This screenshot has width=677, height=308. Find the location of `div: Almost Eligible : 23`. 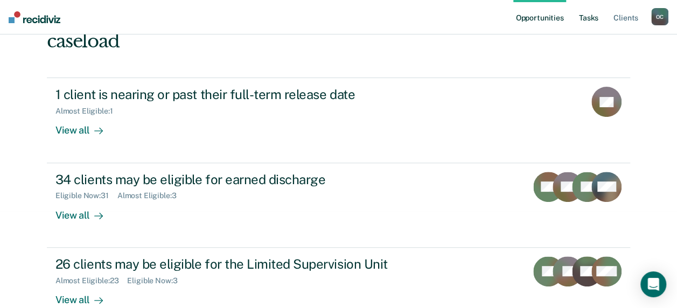

div: Almost Eligible : 23 is located at coordinates (92, 281).